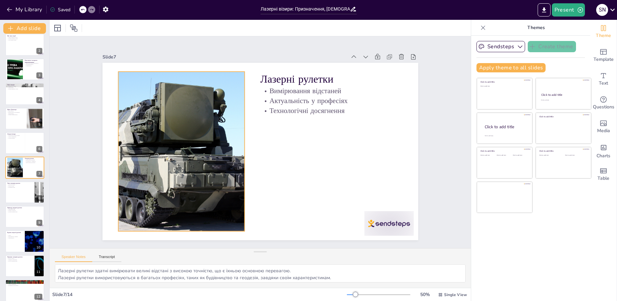  What do you see at coordinates (20, 261) in the screenshot?
I see `p: Простота використання` at bounding box center [20, 261].